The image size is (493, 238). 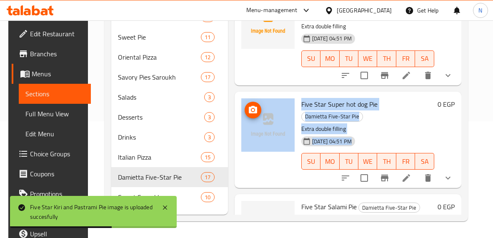 What do you see at coordinates (57, 174) in the screenshot?
I see `span: Coupons` at bounding box center [57, 174].